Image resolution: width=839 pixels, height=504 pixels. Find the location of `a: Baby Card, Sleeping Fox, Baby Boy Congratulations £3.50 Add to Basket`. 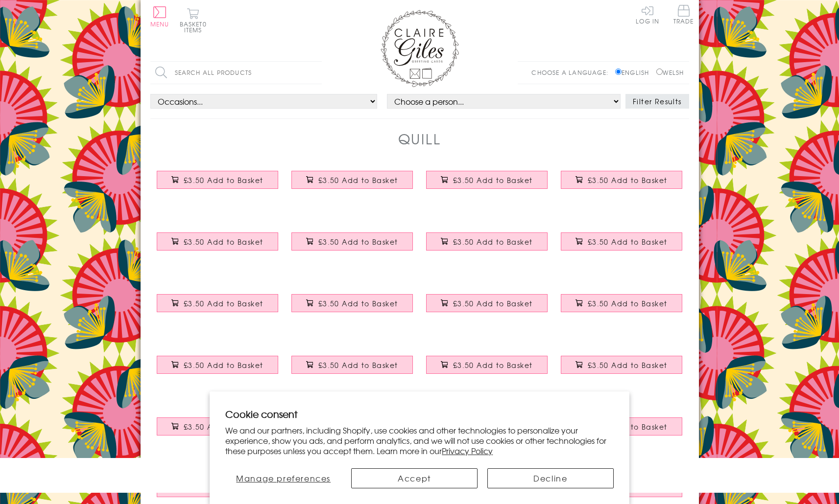

a: Baby Card, Sleeping Fox, Baby Boy Congratulations £3.50 Add to Basket is located at coordinates (622, 184).